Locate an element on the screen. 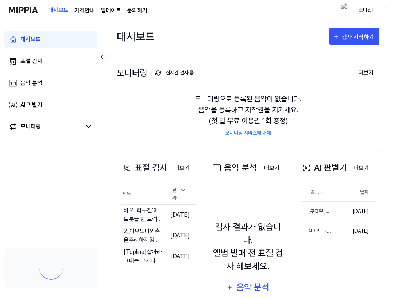  button: 음악 분석 is located at coordinates (248, 287).